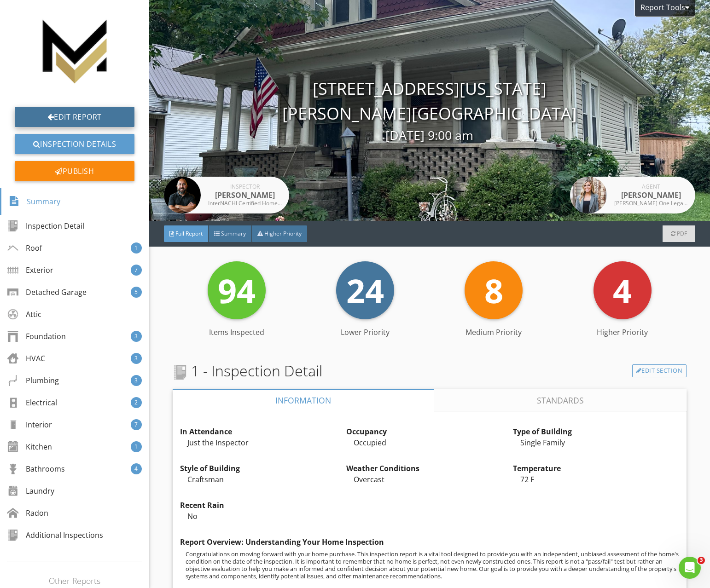 Image resolution: width=710 pixels, height=588 pixels. Describe the element at coordinates (263, 516) in the screenshot. I see `div: No` at that location.